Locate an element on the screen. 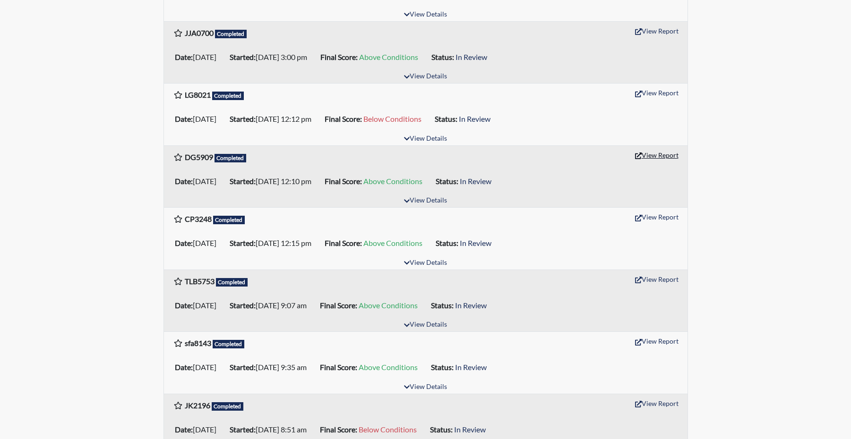 The height and width of the screenshot is (439, 851). b: JJA0700 is located at coordinates (199, 33).